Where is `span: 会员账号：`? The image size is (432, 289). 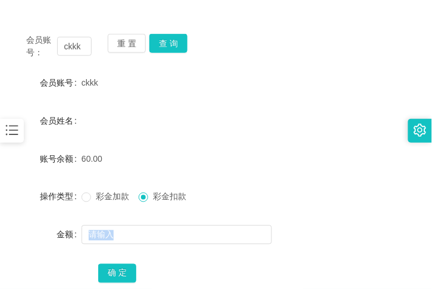
span: 会员账号： is located at coordinates (42, 46).